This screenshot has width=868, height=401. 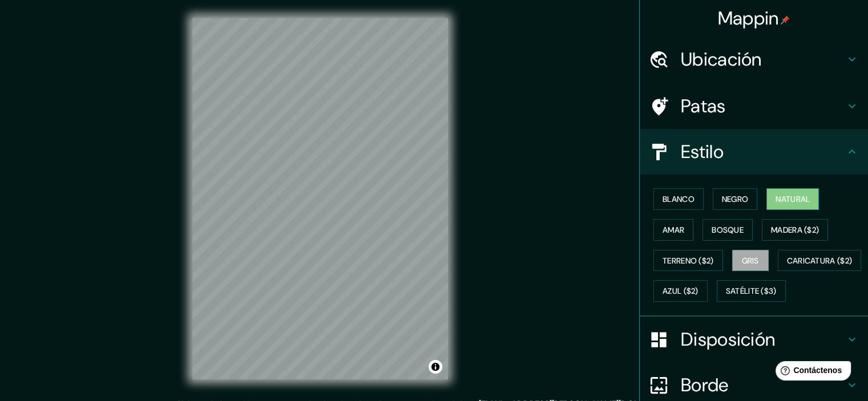 I want to click on font: Borde, so click(x=705, y=385).